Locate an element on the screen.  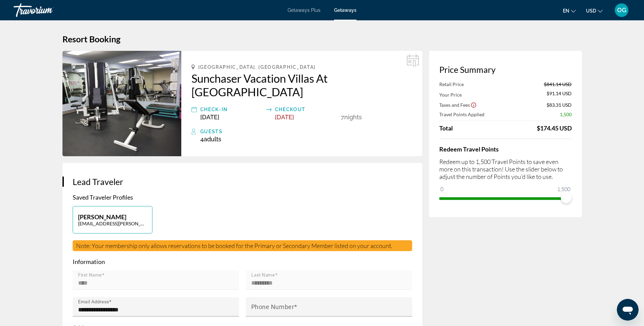
span: 7 is located at coordinates (342, 117).